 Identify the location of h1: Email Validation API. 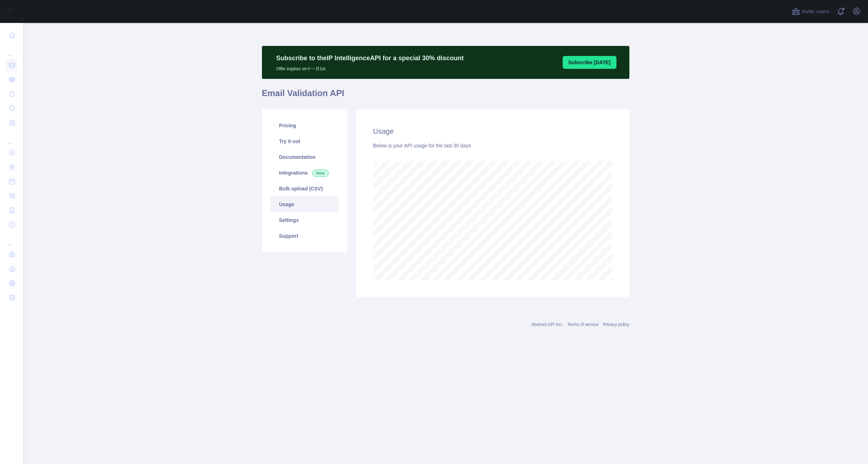
(446, 96).